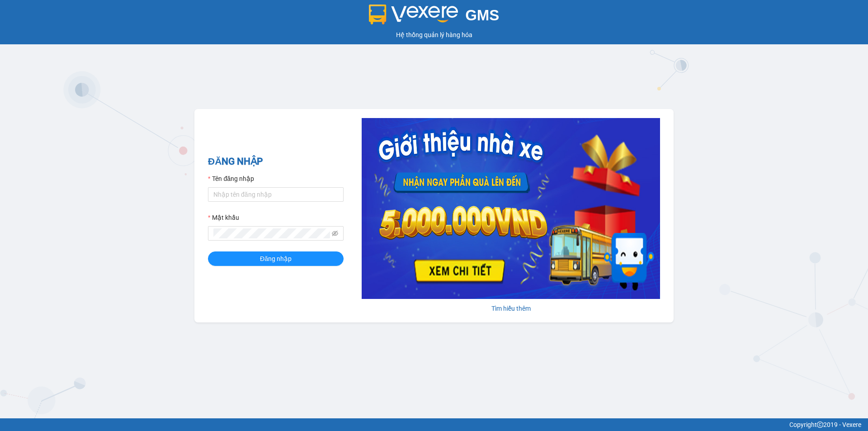  Describe the element at coordinates (511, 209) in the screenshot. I see `img: banner-0` at that location.